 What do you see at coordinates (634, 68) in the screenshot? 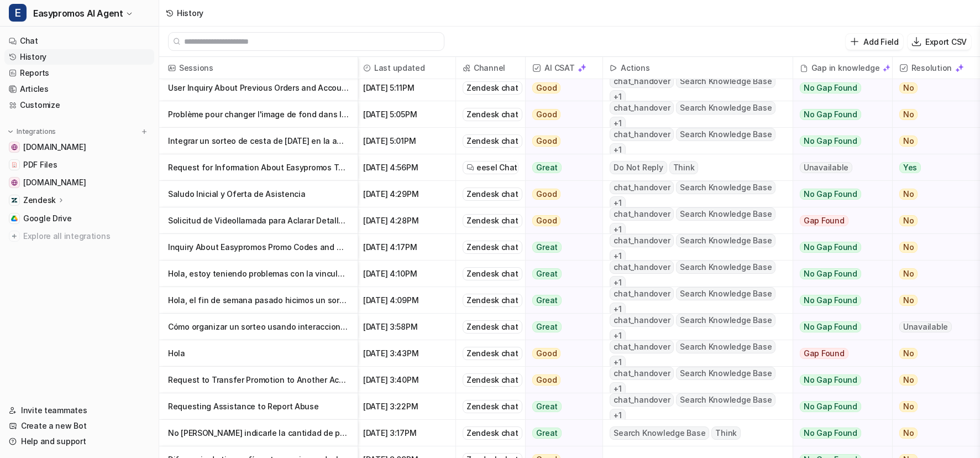
I see `h2: Actions` at bounding box center [634, 68].